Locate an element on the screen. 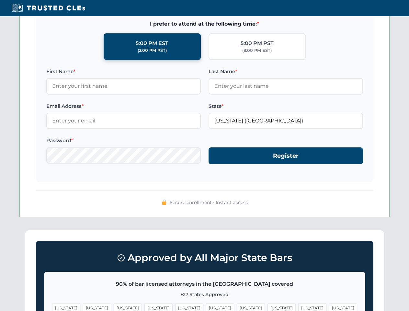 Image resolution: width=409 pixels, height=311 pixels. input: Enter your last name is located at coordinates (286, 86).